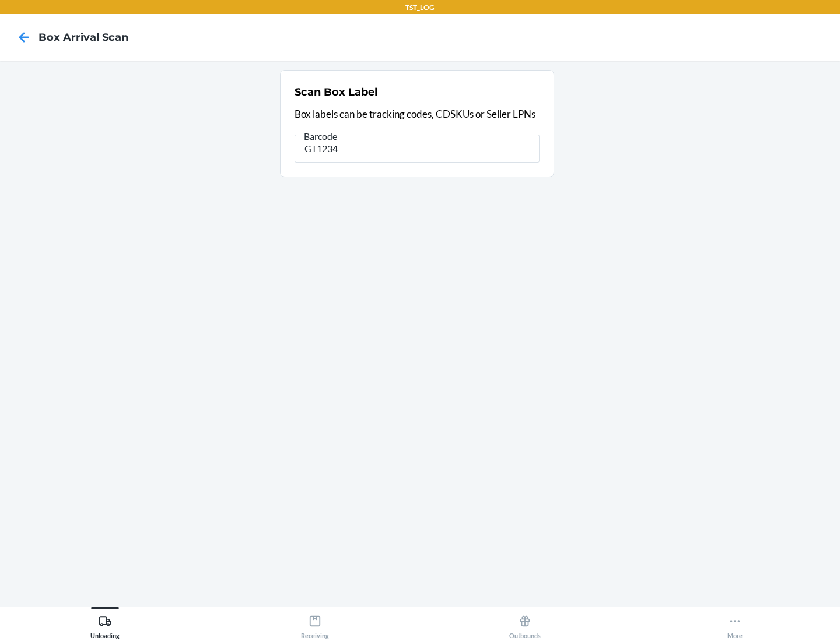 This screenshot has height=641, width=840. I want to click on div: Unloading, so click(104, 625).